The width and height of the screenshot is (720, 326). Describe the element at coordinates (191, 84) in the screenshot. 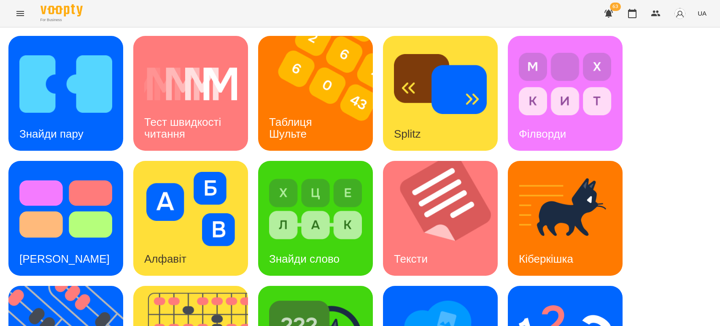

I see `img: Тест швидкості читання` at that location.